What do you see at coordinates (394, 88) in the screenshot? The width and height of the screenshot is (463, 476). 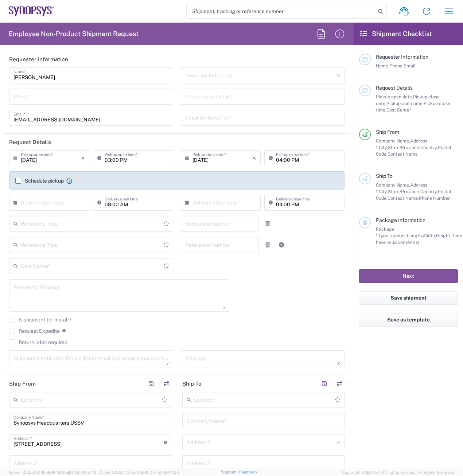 I see `span: Request Details` at bounding box center [394, 88].